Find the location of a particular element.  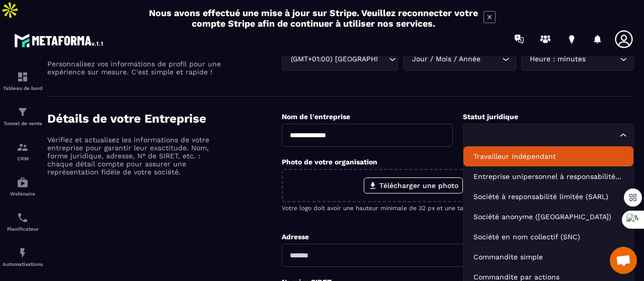

a: automationsautomationsAutomatisations is located at coordinates (23, 257).